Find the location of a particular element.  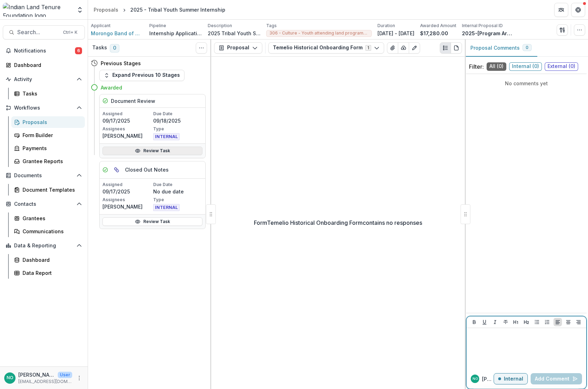

button: Bold is located at coordinates (474, 322).